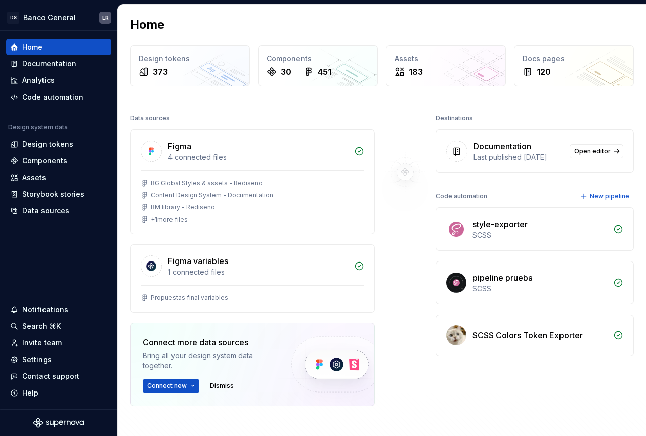 This screenshot has height=436, width=646. I want to click on div: Help, so click(30, 393).